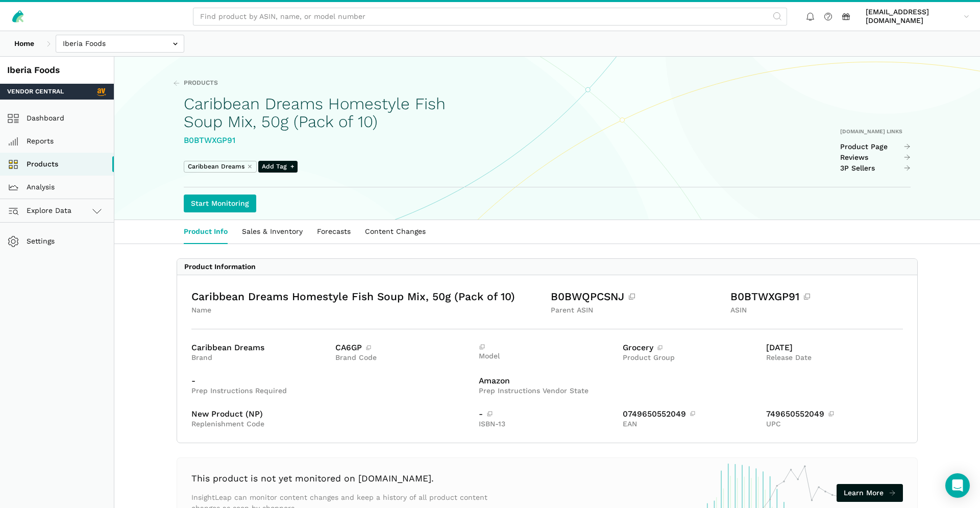  I want to click on a: Reviews, so click(875, 158).